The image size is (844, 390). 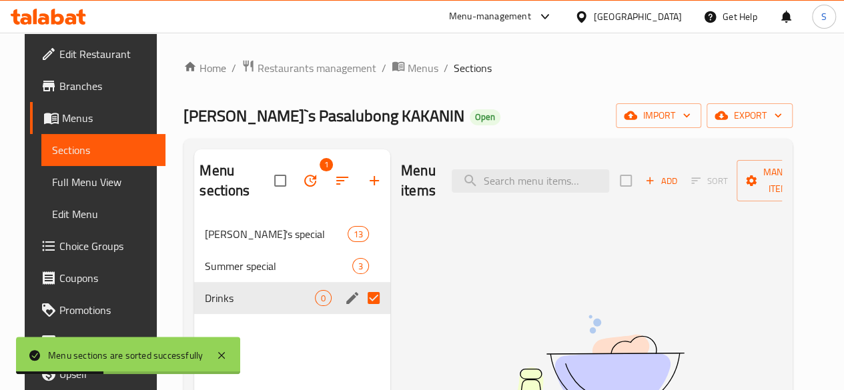 I want to click on span: Edit Restaurant, so click(x=107, y=54).